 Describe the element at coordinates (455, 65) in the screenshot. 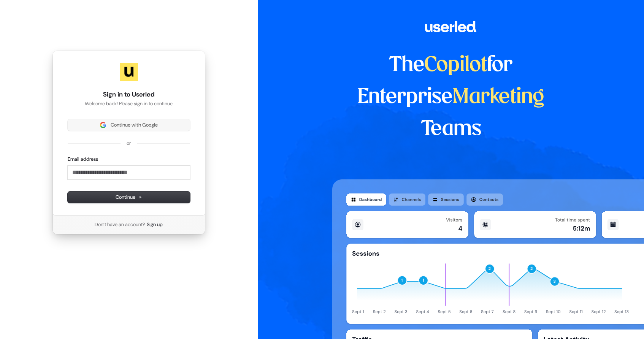

I see `span: Copilot` at that location.